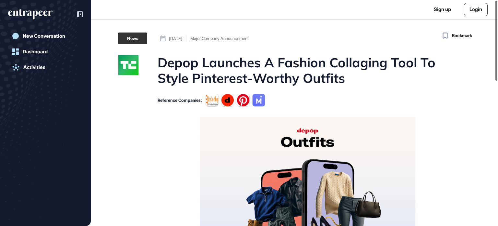 This screenshot has width=498, height=226. I want to click on a: Sign up, so click(443, 9).